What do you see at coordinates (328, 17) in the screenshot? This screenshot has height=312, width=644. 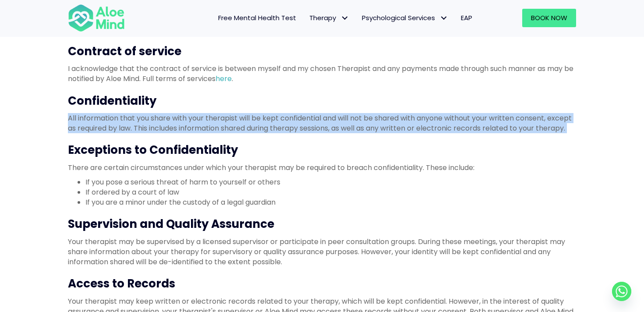 I see `span: Therapy` at bounding box center [328, 17].